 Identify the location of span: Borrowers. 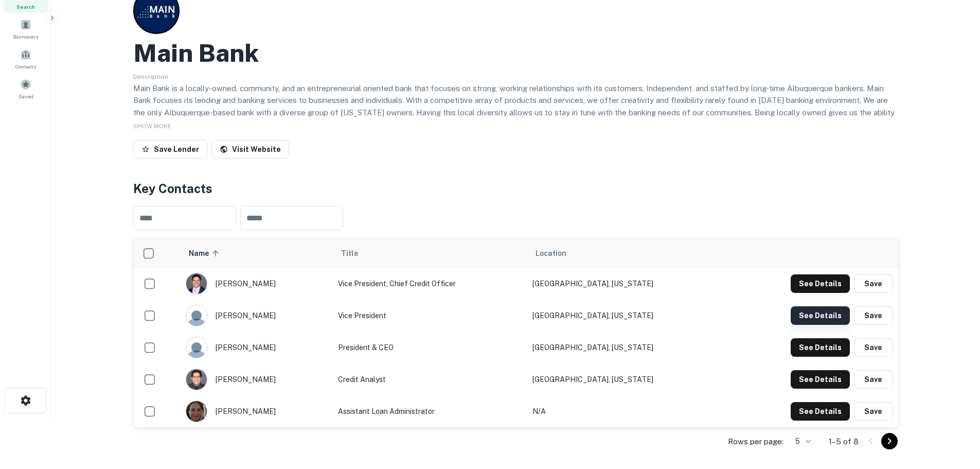
(26, 37).